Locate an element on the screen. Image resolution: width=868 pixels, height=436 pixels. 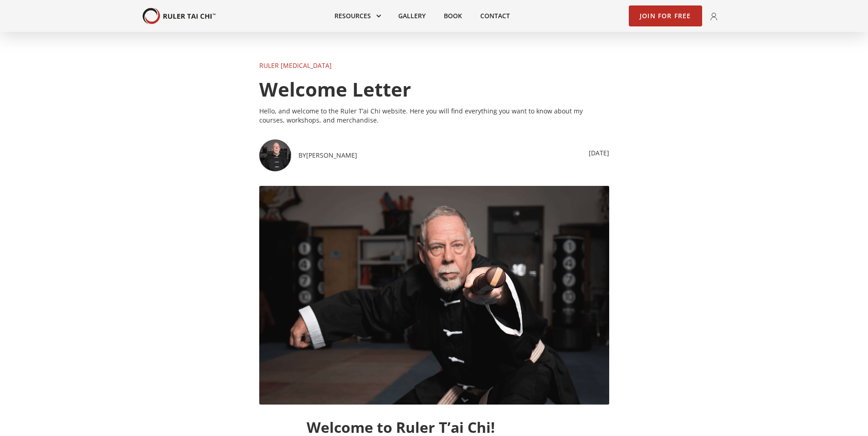
a: home is located at coordinates (179, 16).